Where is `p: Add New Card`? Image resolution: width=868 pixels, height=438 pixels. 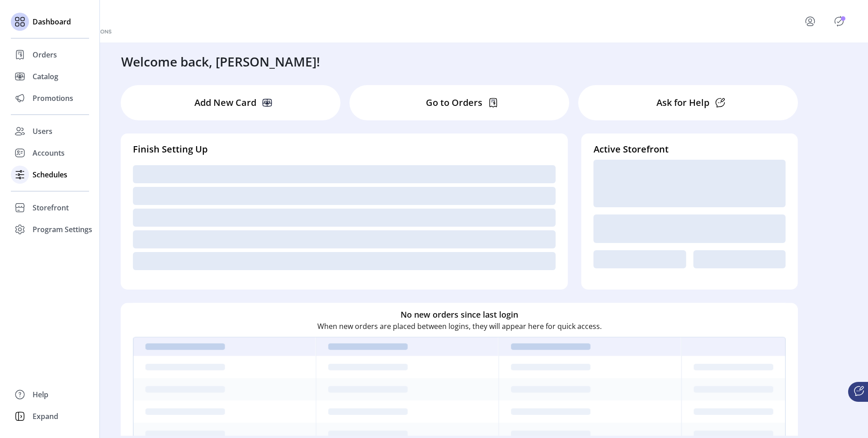 p: Add New Card is located at coordinates (225, 102).